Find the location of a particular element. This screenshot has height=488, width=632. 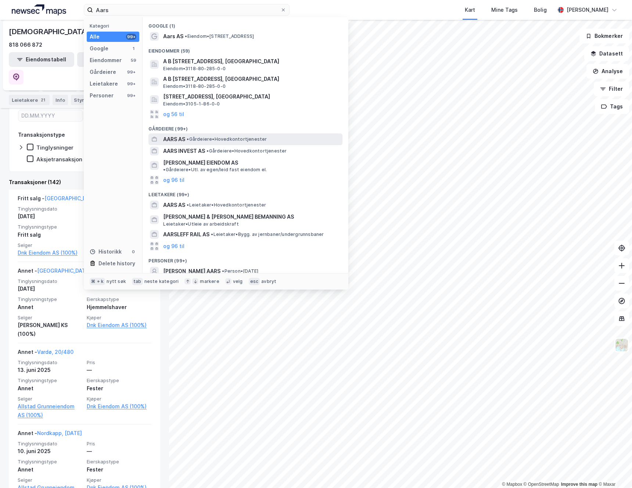

div: Google (1) is located at coordinates (245, 24).